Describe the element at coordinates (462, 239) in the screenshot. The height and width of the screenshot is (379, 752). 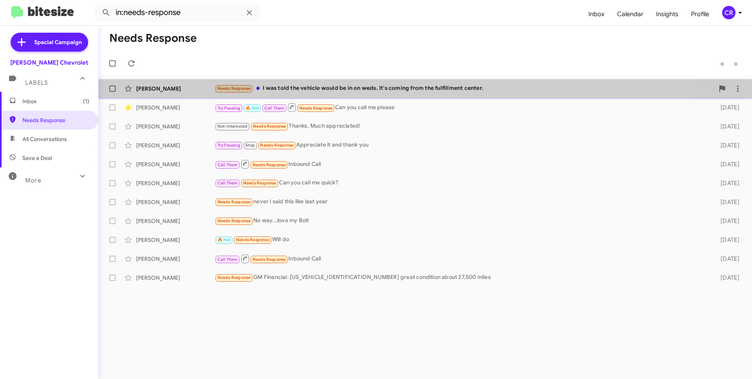
I see `div: Will do` at that location.